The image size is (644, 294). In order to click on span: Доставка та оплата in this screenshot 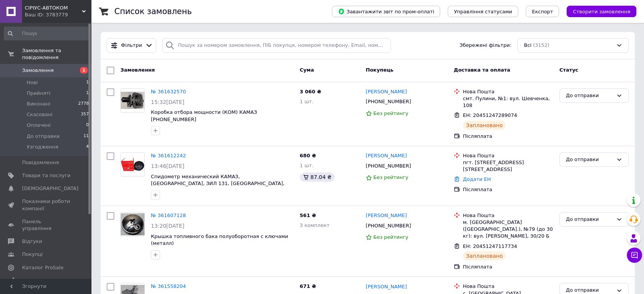, I will do `click(482, 70)`.